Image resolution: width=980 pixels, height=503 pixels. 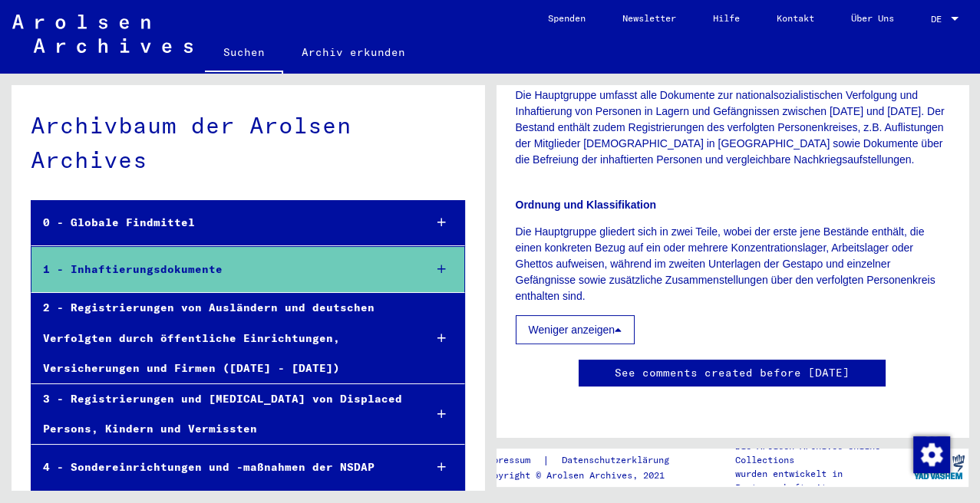 What do you see at coordinates (586, 204) in the screenshot?
I see `b: Ordnung und Klassifikation` at bounding box center [586, 204].